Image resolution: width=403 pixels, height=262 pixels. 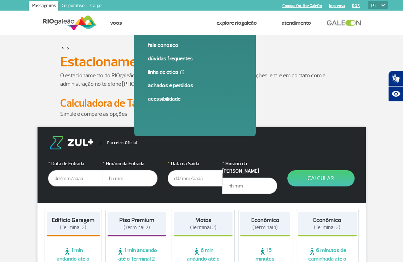 What do you see at coordinates (130, 164) in the screenshot?
I see `label: Horário da Entrada` at bounding box center [130, 164].